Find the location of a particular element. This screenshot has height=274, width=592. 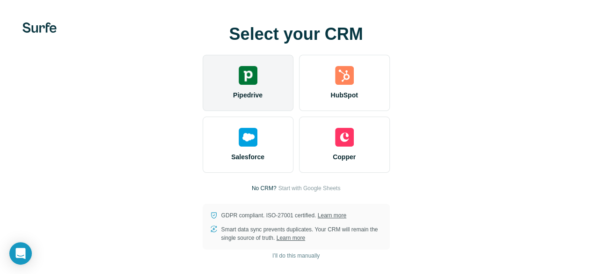

img: salesforce's logo is located at coordinates (248, 137).